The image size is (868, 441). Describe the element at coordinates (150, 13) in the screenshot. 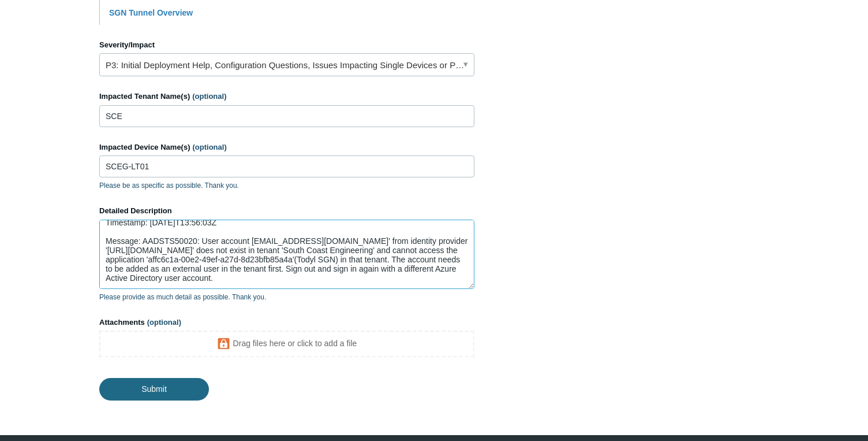

I see `a: SGN Tunnel Overview` at that location.